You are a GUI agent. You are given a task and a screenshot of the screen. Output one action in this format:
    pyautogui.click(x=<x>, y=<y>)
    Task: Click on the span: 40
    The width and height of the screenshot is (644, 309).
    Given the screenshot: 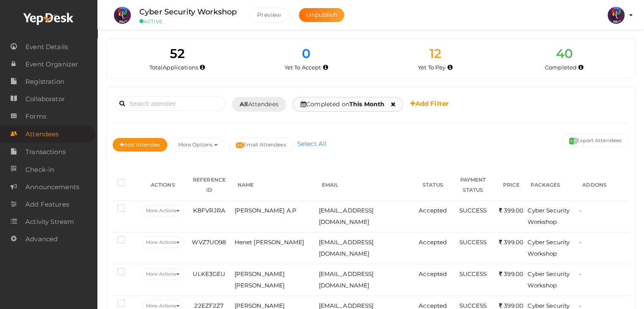 What is the action you would take?
    pyautogui.click(x=564, y=53)
    